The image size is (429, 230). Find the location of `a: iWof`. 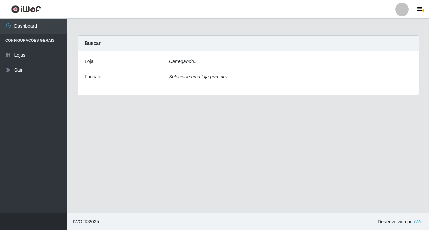

a: iWof is located at coordinates (419, 222).